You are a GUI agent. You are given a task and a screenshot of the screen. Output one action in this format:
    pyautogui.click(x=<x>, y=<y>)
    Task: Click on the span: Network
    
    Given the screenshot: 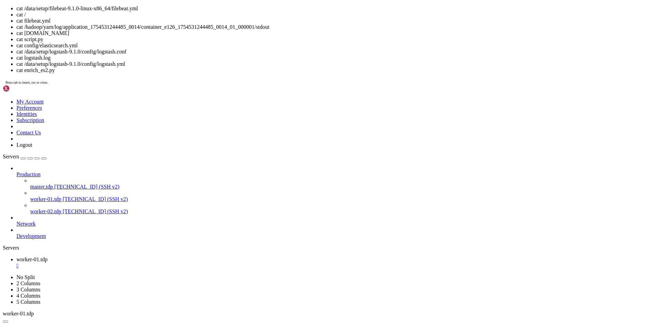 What is the action you would take?
    pyautogui.click(x=26, y=224)
    